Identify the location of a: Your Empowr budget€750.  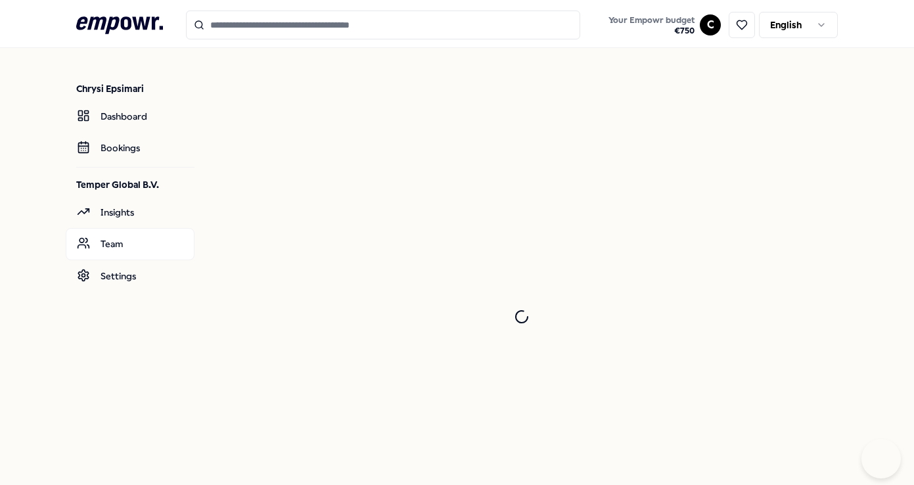
(651, 25).